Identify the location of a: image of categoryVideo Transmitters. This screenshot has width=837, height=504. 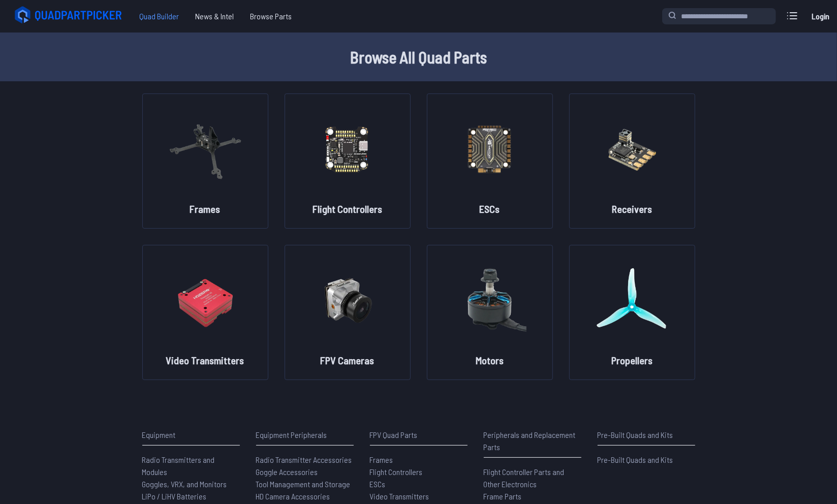
(205, 312).